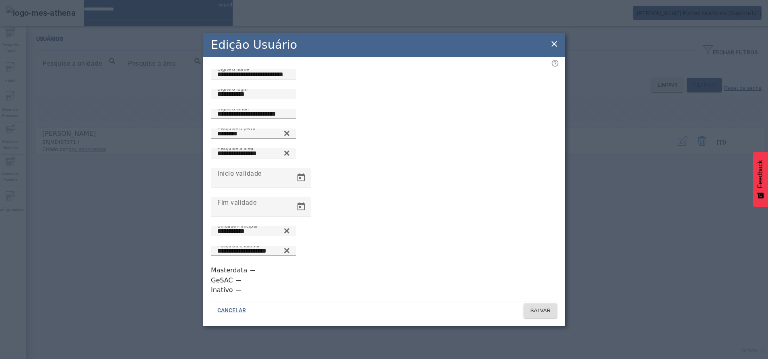 This screenshot has width=768, height=359. Describe the element at coordinates (761, 179) in the screenshot. I see `button: Feedback - Mostrar pesquisa` at that location.